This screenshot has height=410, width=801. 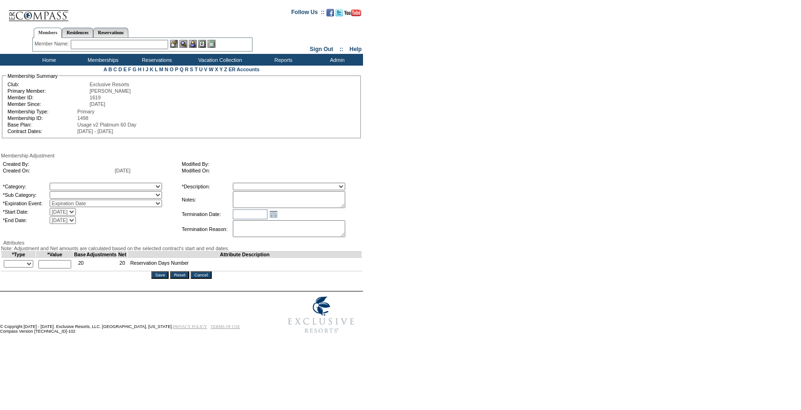 I want to click on a: X, so click(x=216, y=69).